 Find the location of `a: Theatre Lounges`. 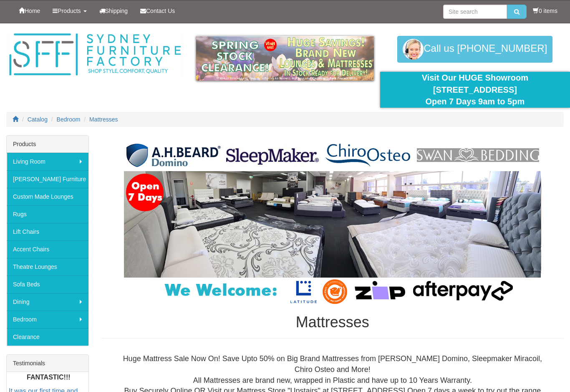

a: Theatre Lounges is located at coordinates (47, 267).